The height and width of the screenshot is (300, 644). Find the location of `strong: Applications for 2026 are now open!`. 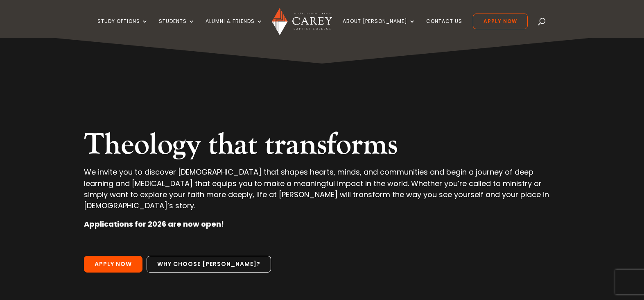

strong: Applications for 2026 are now open! is located at coordinates (154, 224).